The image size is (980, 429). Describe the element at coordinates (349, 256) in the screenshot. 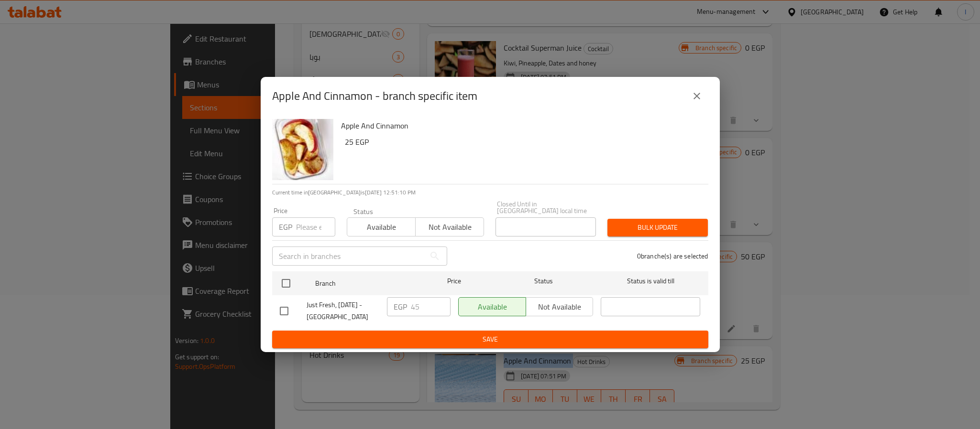

I see `input: Search in branches` at that location.